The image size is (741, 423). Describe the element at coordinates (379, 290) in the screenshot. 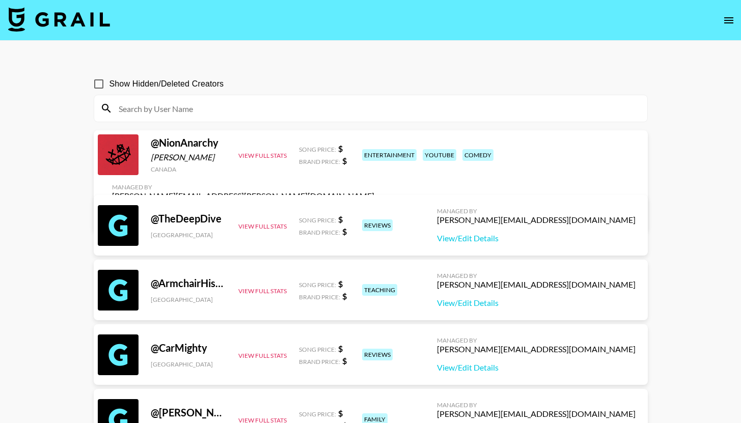

I see `div: teaching` at that location.